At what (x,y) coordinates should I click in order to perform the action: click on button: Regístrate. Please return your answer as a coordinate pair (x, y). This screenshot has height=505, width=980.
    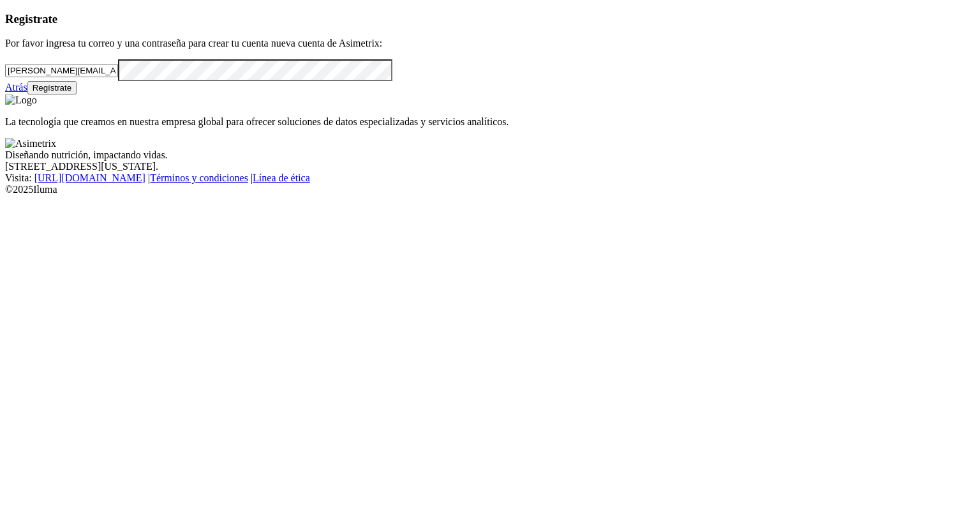
    Looking at the image, I should click on (52, 87).